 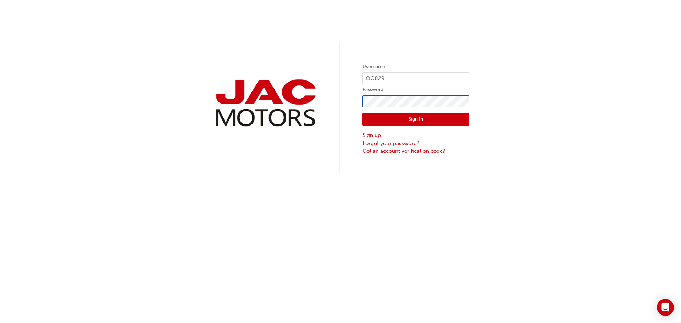 What do you see at coordinates (416, 135) in the screenshot?
I see `a: Sign up` at bounding box center [416, 135].